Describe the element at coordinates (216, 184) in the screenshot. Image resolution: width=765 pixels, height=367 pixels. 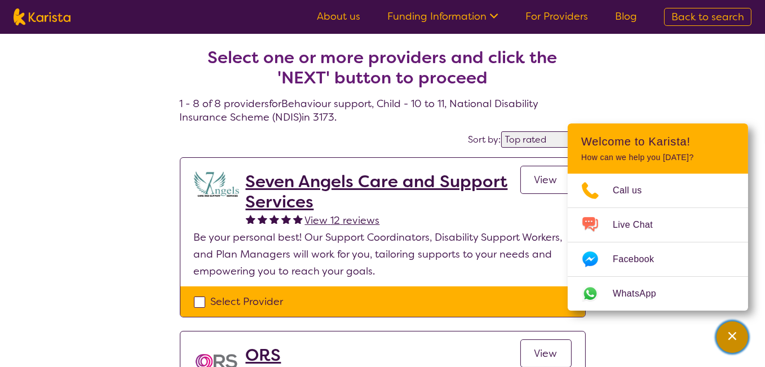
I see `img: lugdbhoacugpbhbgex1l.png` at that location.